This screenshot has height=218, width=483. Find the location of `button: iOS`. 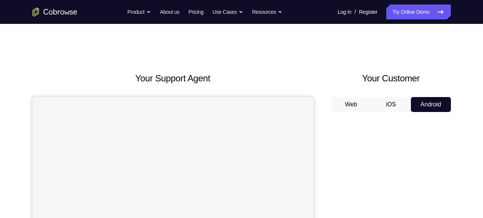

button: iOS is located at coordinates (391, 105).